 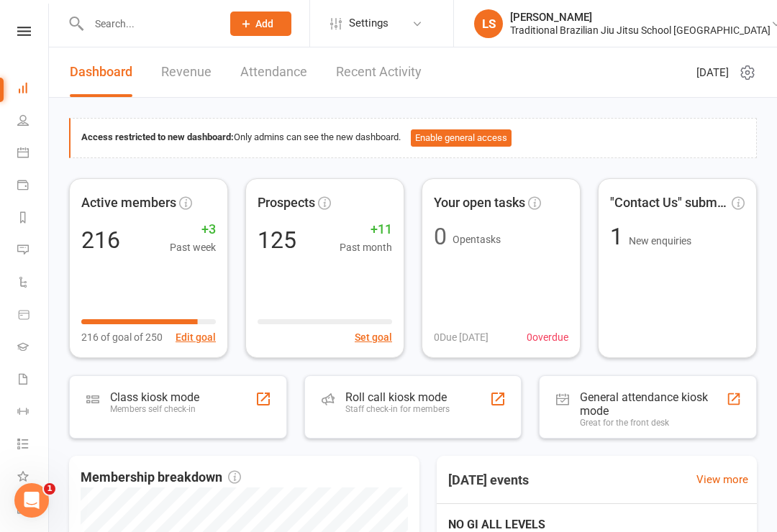 What do you see at coordinates (155, 397) in the screenshot?
I see `div: Class kiosk mode` at bounding box center [155, 397].